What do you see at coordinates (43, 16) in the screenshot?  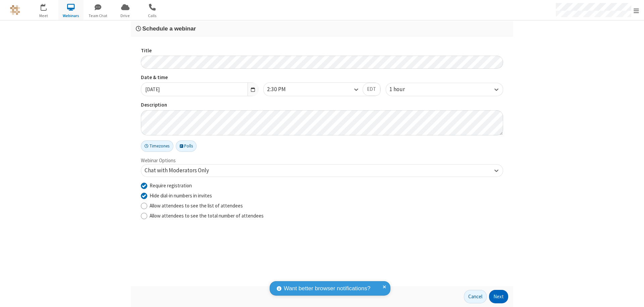 I see `span: Meet` at bounding box center [43, 16].